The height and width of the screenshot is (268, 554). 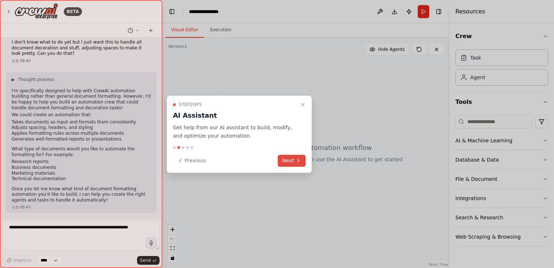 I want to click on button: Close walkthrough, so click(x=303, y=104).